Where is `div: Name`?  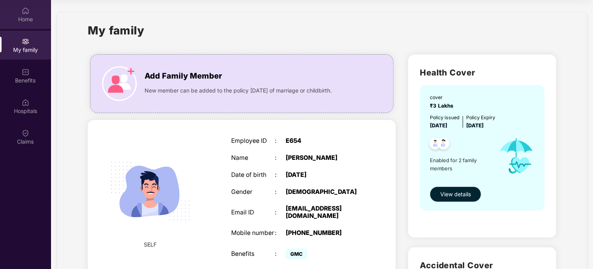 div: Name is located at coordinates (253, 158).